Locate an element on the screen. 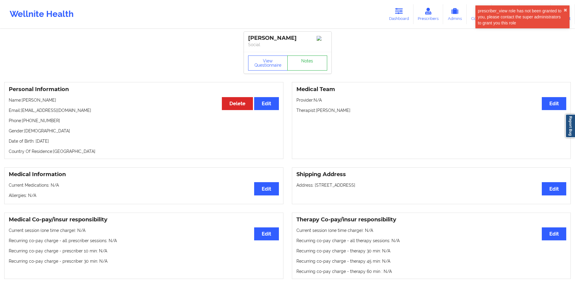 The width and height of the screenshot is (575, 285). div: prescriber_view role has not been granted to you, please contact the super administrators to gran... is located at coordinates (521, 17).